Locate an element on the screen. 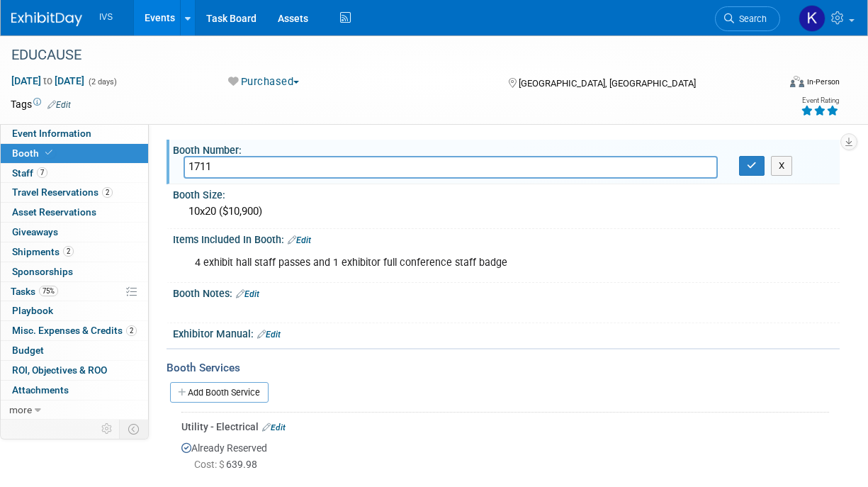  span: IVS is located at coordinates (106, 17).